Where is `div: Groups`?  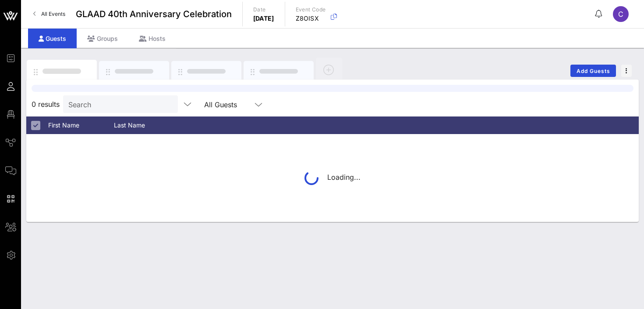 div: Groups is located at coordinates (103, 38).